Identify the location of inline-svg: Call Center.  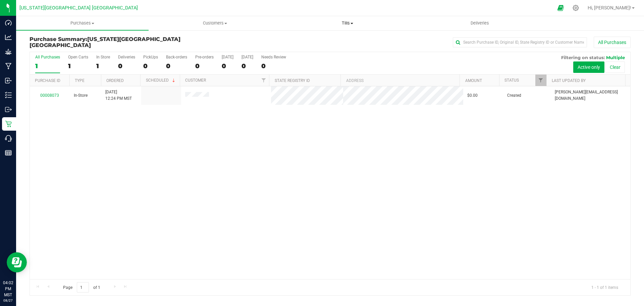
(8, 138).